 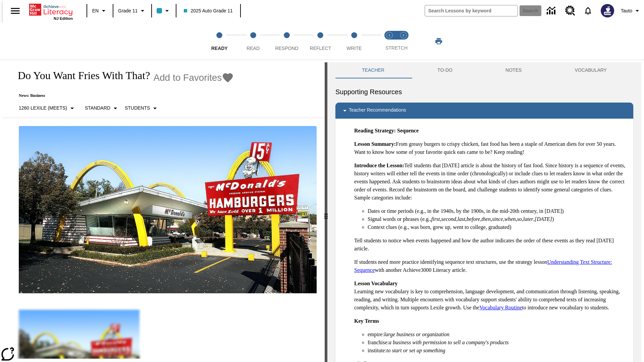 I want to click on span: Reflect, so click(x=320, y=49).